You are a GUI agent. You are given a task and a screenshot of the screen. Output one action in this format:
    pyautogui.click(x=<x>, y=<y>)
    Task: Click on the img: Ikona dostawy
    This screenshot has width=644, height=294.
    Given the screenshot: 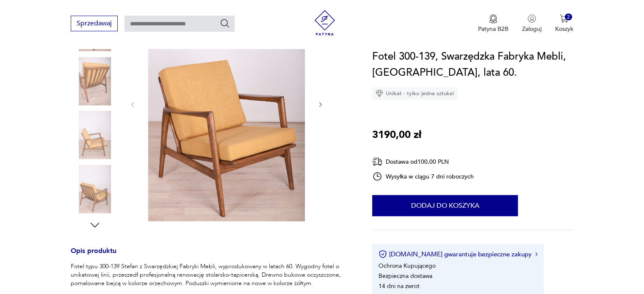 What is the action you would take?
    pyautogui.click(x=377, y=162)
    